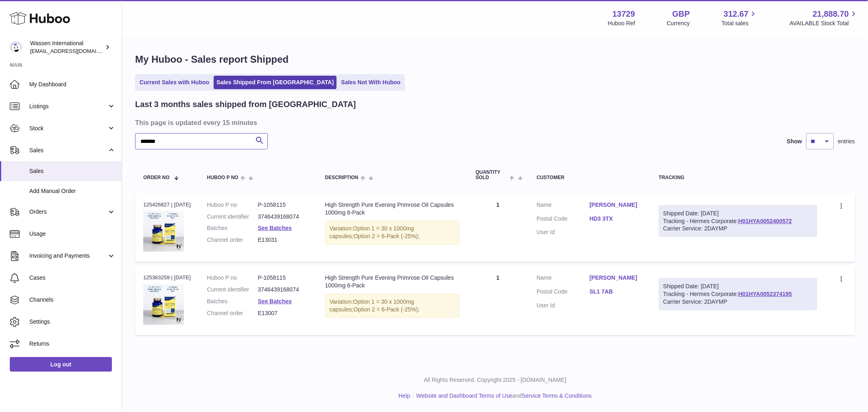 This screenshot has height=412, width=868. Describe the element at coordinates (795, 141) in the screenshot. I see `label: Show` at that location.